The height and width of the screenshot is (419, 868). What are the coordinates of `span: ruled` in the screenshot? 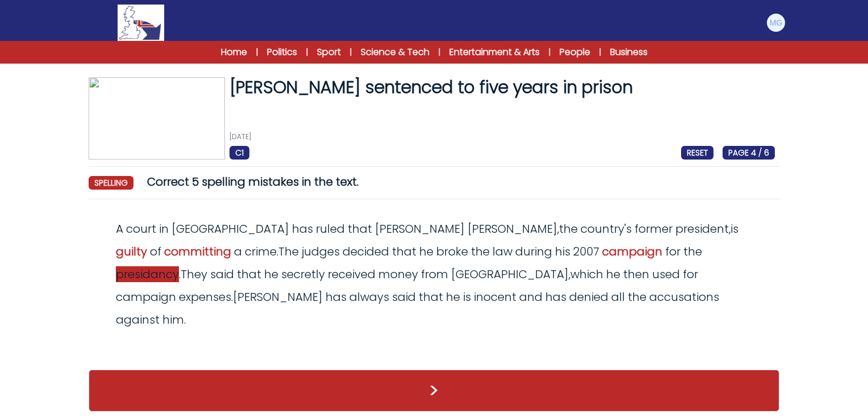 It's located at (330, 229).